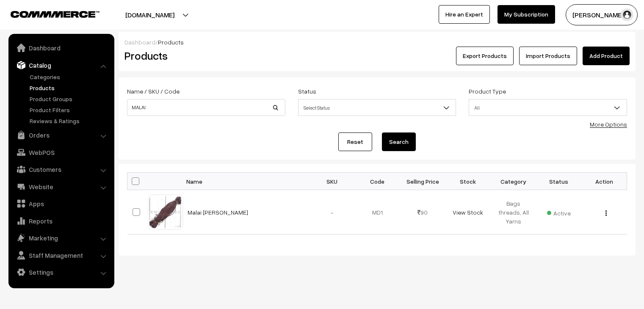  I want to click on th: Selling Price, so click(422, 181).